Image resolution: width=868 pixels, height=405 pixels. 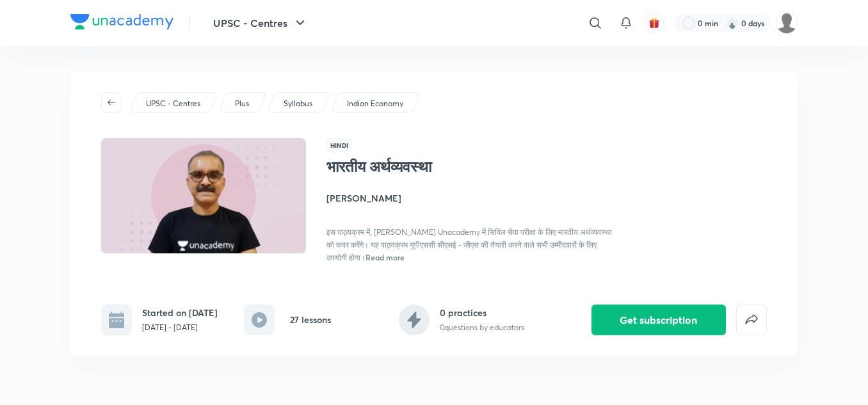 I want to click on h6: 27 lessons, so click(x=311, y=319).